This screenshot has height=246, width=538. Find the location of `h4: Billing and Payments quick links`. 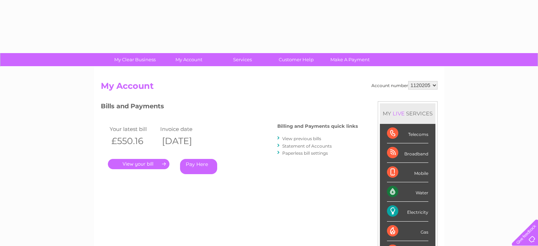

h4: Billing and Payments quick links is located at coordinates (318, 126).